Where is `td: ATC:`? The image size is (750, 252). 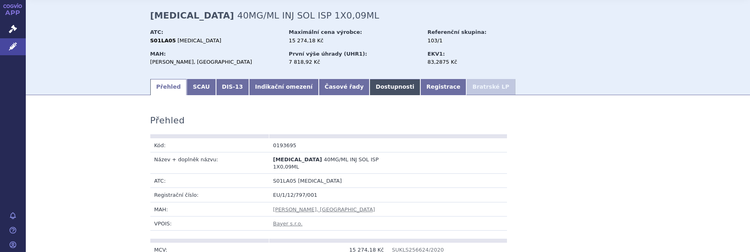 td: ATC: is located at coordinates (210, 181).